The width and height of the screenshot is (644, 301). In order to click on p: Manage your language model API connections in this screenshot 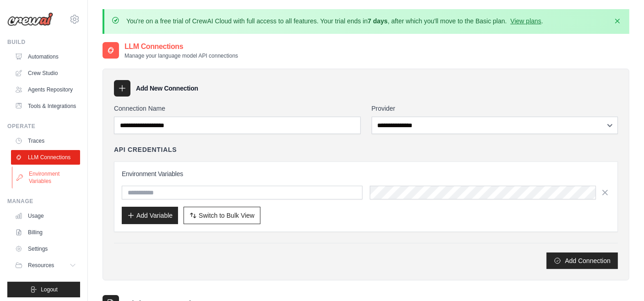, I will do `click(181, 56)`.